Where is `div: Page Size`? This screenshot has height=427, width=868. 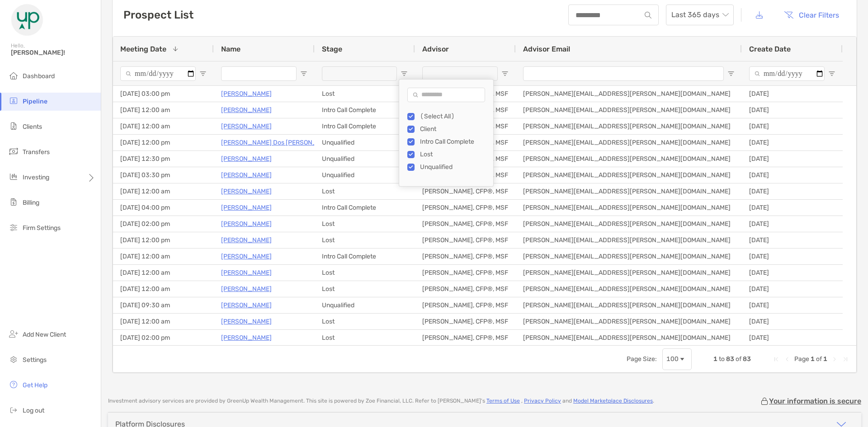
div: Page Size is located at coordinates (677, 359).